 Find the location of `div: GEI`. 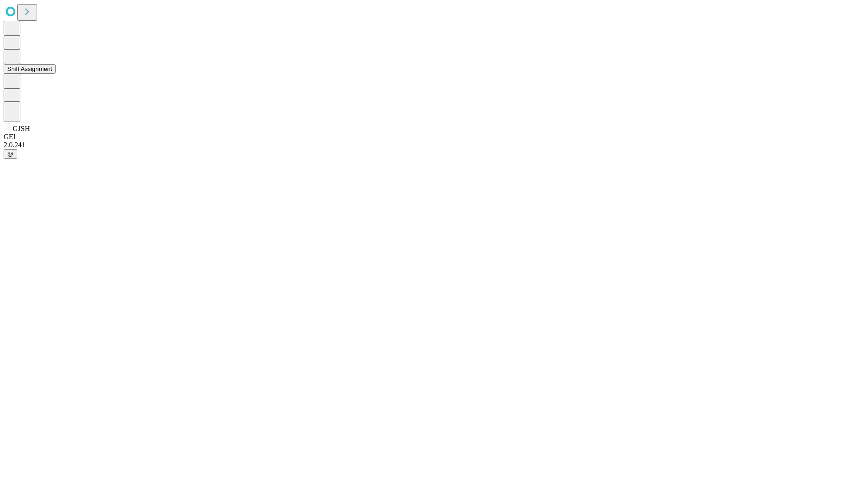

div: GEI is located at coordinates (434, 136).